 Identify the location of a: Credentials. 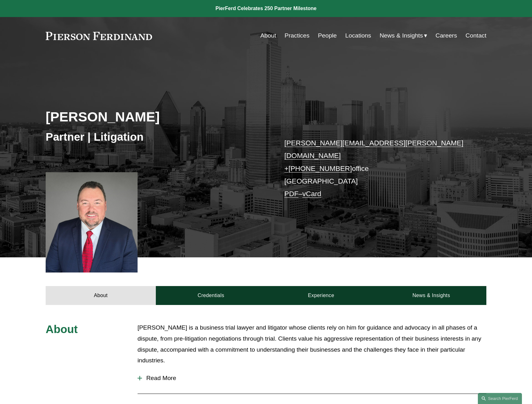
(211, 295).